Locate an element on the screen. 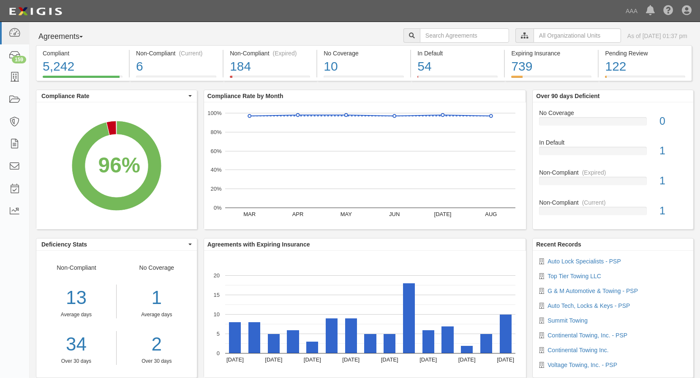 The image size is (700, 378). a: Non-Compliant(Current)6 is located at coordinates (176, 79).